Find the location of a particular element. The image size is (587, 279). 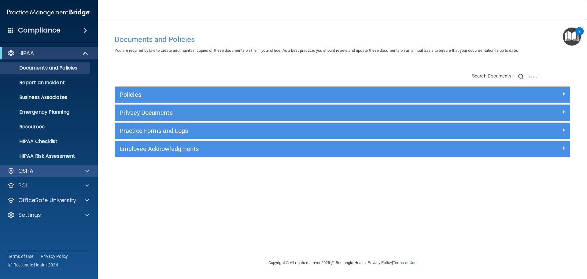

a: Policies is located at coordinates (343, 95).